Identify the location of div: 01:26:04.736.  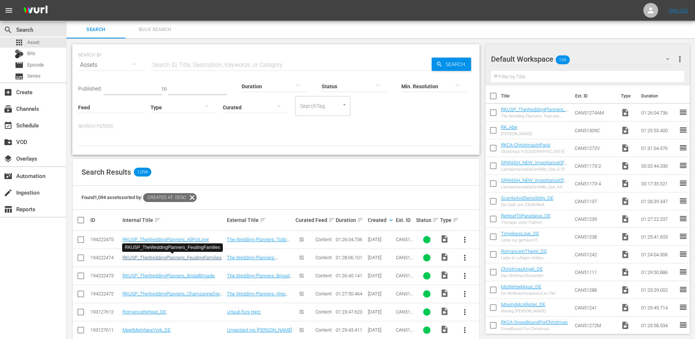
(350, 239).